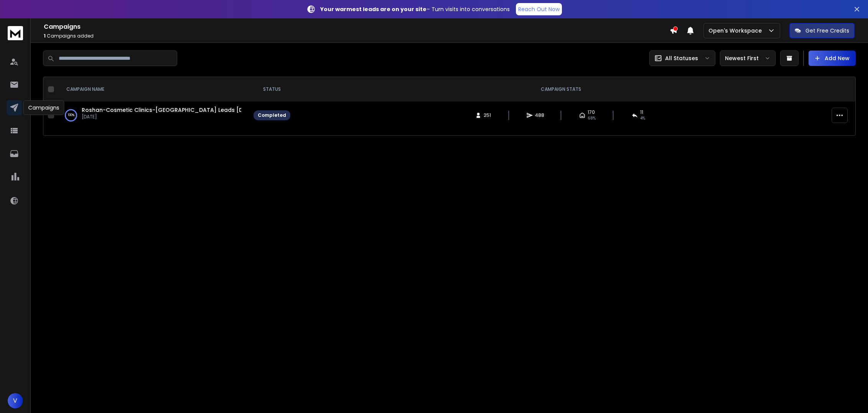 This screenshot has width=868, height=413. I want to click on p: – Turn visits into conversations, so click(415, 9).